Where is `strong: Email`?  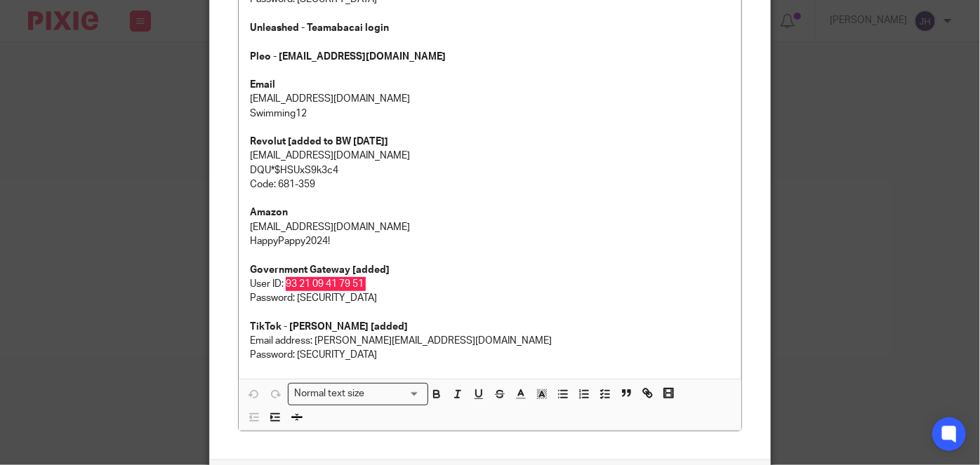 strong: Email is located at coordinates (262, 85).